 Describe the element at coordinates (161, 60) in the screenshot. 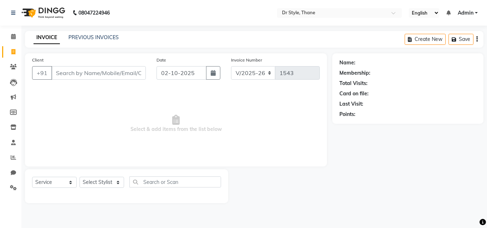

I see `label: Date` at that location.